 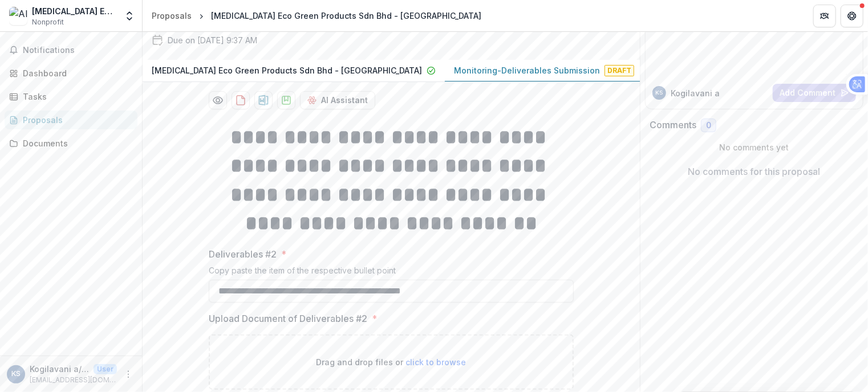 What do you see at coordinates (130, 16) in the screenshot?
I see `button: Open entity switcher` at bounding box center [130, 16].